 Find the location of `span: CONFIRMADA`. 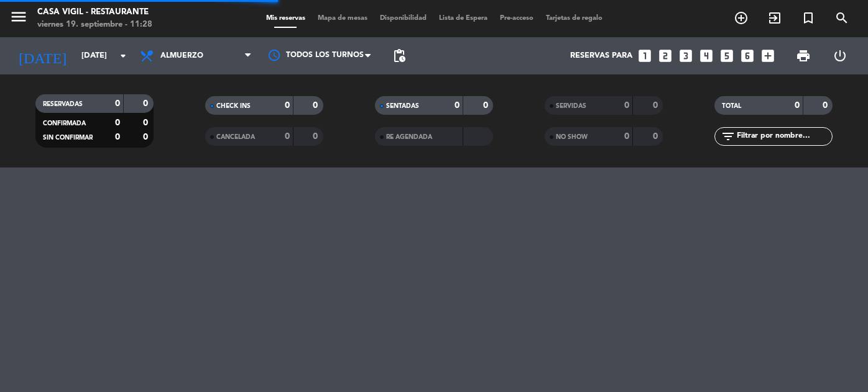

span: CONFIRMADA is located at coordinates (64, 124).